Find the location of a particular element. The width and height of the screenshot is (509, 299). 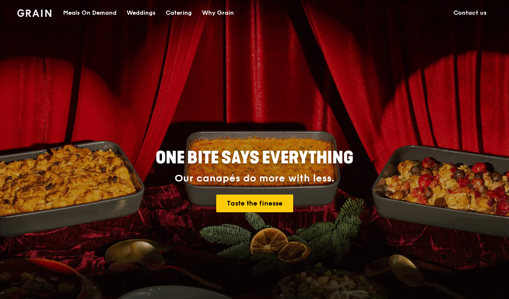

a: Why Grain is located at coordinates (218, 13).